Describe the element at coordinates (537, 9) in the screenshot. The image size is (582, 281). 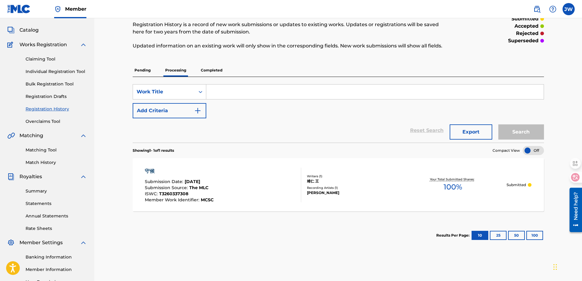
I see `a: Public Search` at that location.